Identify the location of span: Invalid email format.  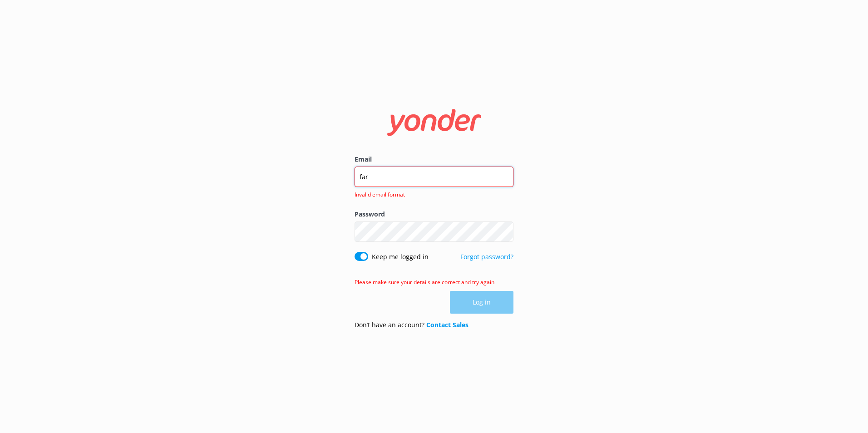
(431, 195).